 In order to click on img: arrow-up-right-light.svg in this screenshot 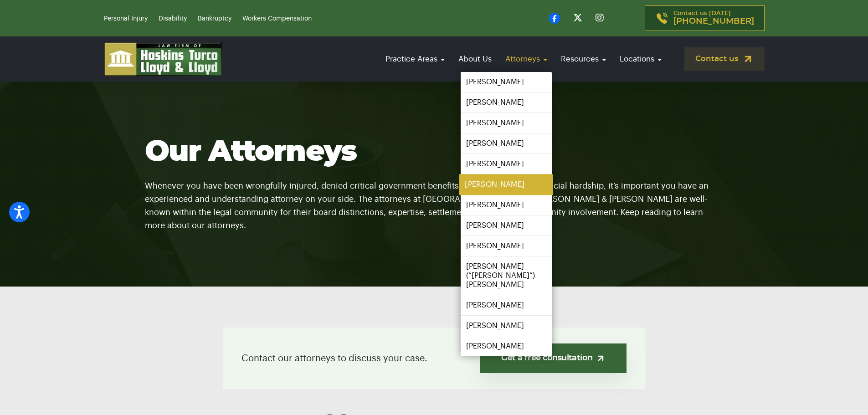, I will do `click(601, 358)`.